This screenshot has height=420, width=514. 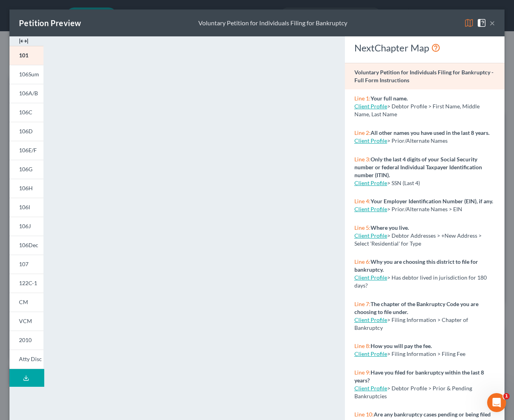 I want to click on span: 106E/F, so click(x=28, y=150).